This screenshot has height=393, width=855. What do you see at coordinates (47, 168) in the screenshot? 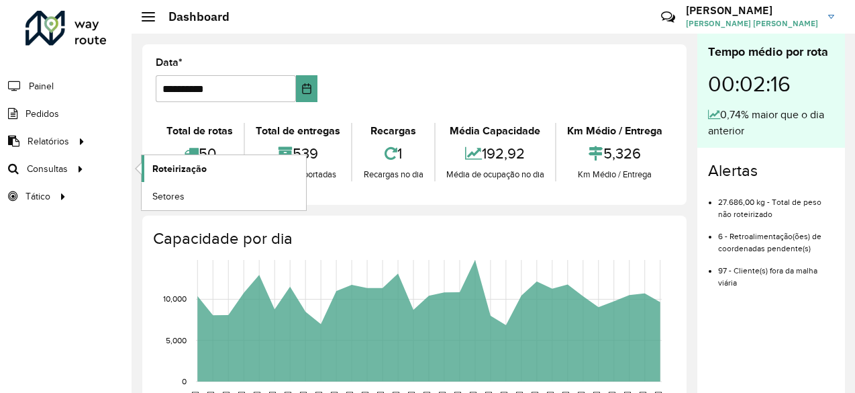
I see `span: Consultas` at bounding box center [47, 168].